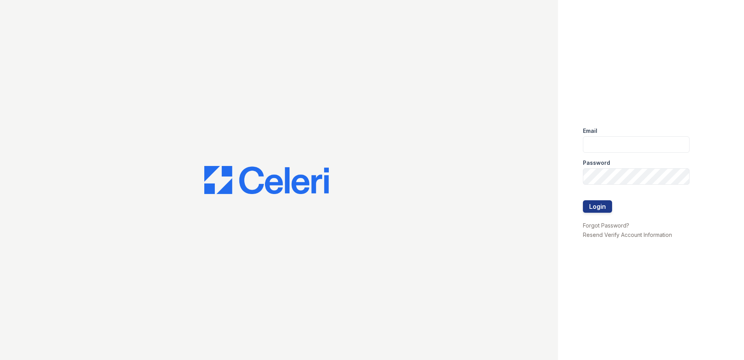 The width and height of the screenshot is (744, 360). I want to click on a: Forgot Password?, so click(606, 225).